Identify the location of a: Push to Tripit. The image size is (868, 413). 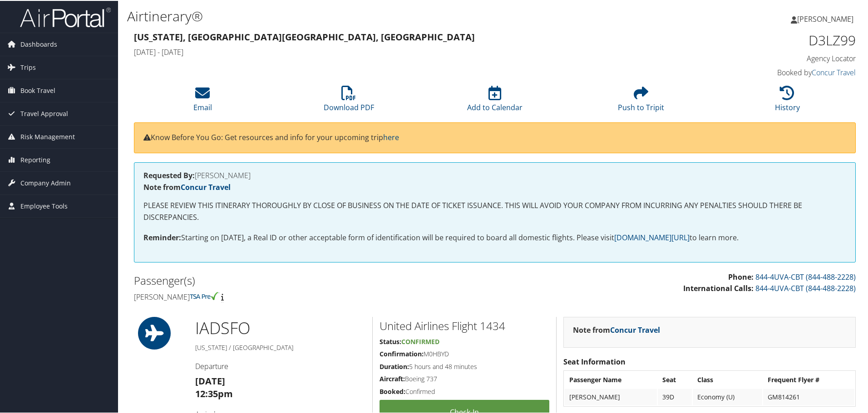
(641, 101).